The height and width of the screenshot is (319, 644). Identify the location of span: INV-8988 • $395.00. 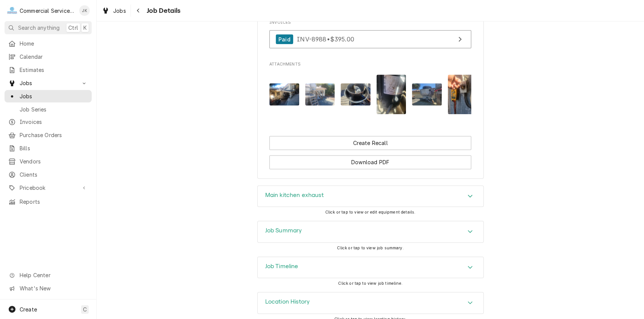
(325, 39).